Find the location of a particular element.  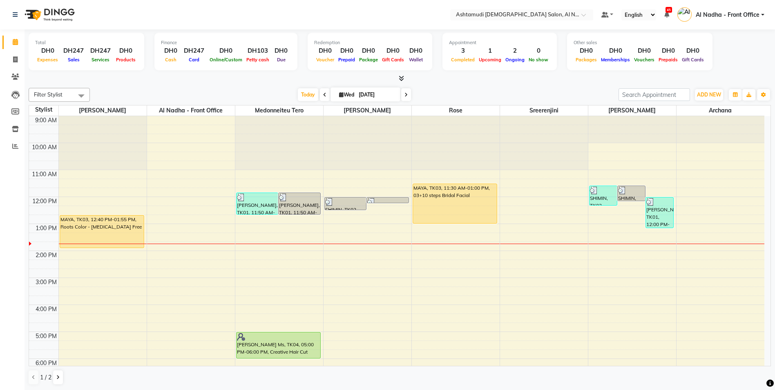

span: Today is located at coordinates (308, 94).